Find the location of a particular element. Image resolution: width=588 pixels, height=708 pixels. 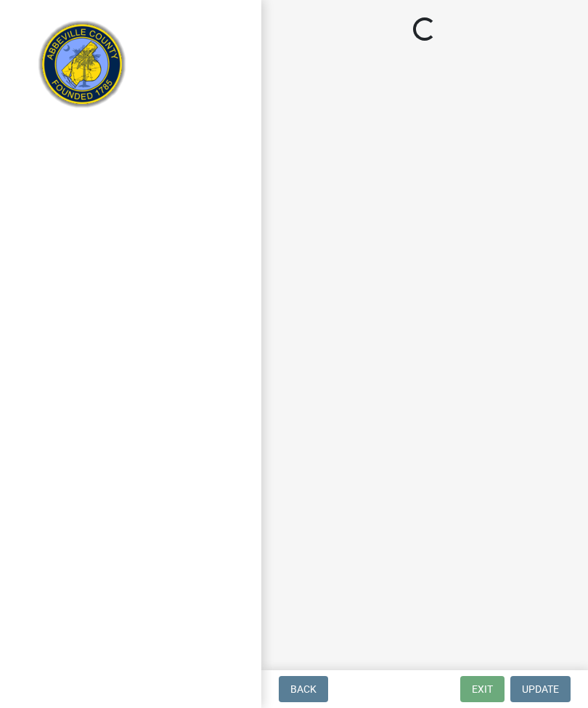

span: Back is located at coordinates (303, 689).